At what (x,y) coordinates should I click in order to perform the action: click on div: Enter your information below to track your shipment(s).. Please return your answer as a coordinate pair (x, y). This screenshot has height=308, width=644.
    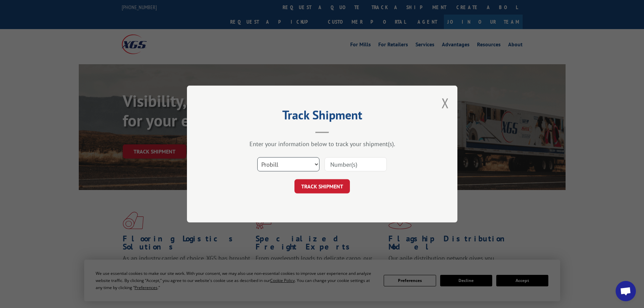
    Looking at the image, I should click on (322, 144).